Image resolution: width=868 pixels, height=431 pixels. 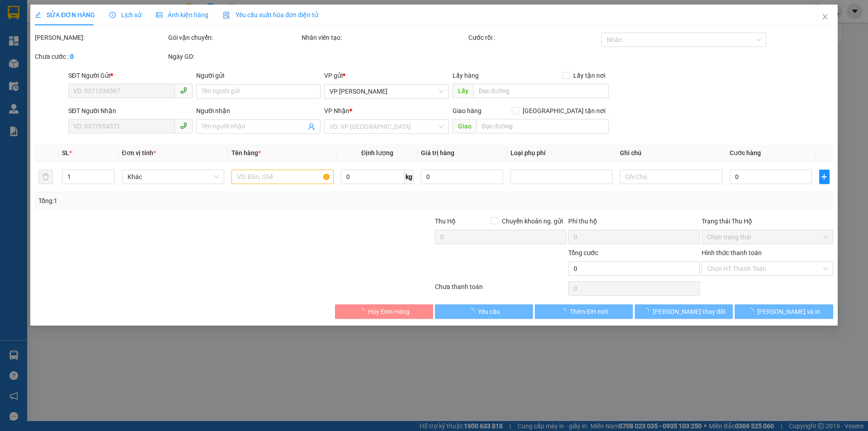 What do you see at coordinates (159, 15) in the screenshot?
I see `span: picture` at bounding box center [159, 15].